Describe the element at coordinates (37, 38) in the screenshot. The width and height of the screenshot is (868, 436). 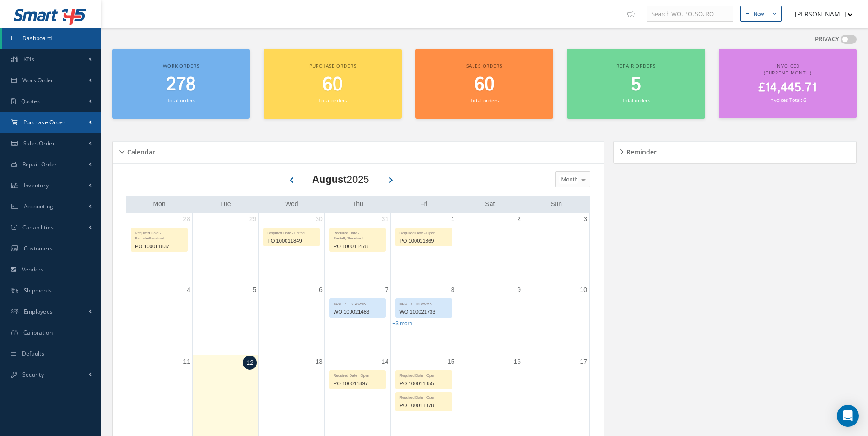
I see `span: Dashboard` at that location.